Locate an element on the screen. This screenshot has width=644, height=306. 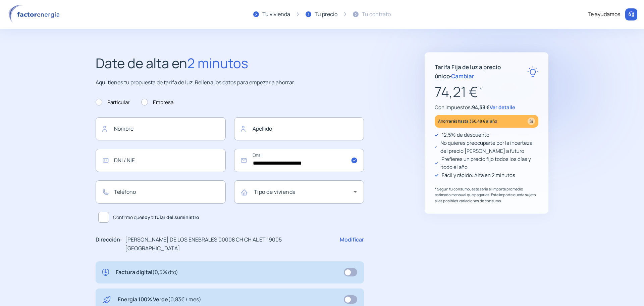
span: (0,5% dto) is located at coordinates (165, 272).